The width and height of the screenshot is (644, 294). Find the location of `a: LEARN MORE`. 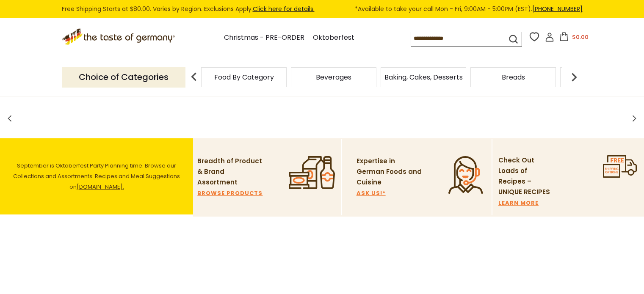

a: LEARN MORE is located at coordinates (518, 203).